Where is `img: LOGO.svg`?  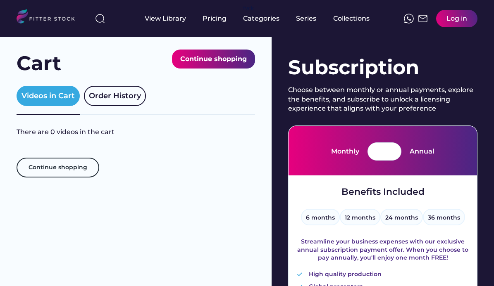
img: LOGO.svg is located at coordinates (49, 17).